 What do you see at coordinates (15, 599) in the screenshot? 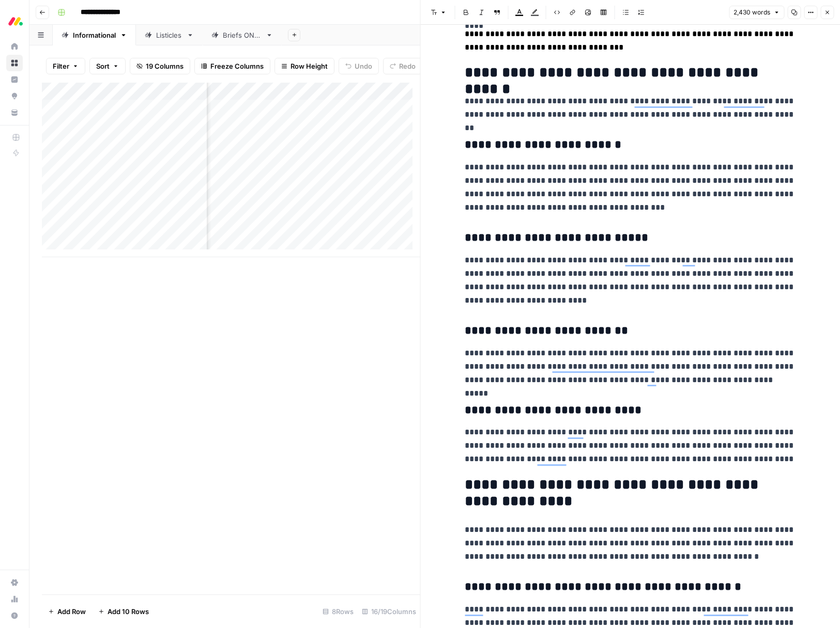
I see `a: Usage` at bounding box center [15, 599].